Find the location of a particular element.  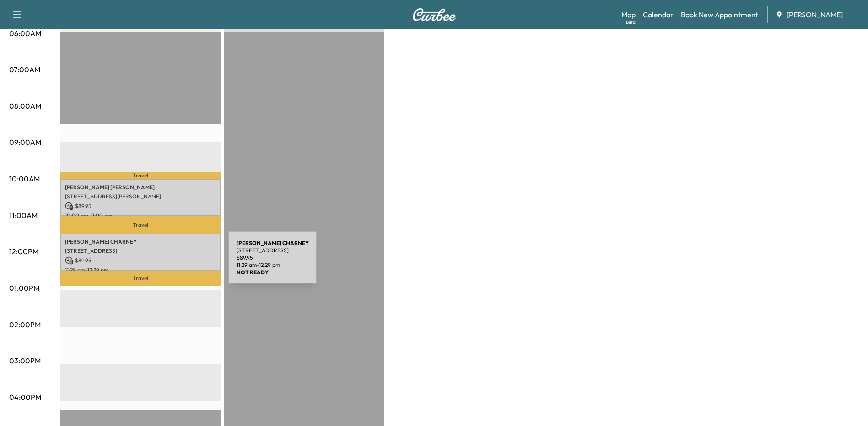

p: 06:00AM is located at coordinates (25, 34).